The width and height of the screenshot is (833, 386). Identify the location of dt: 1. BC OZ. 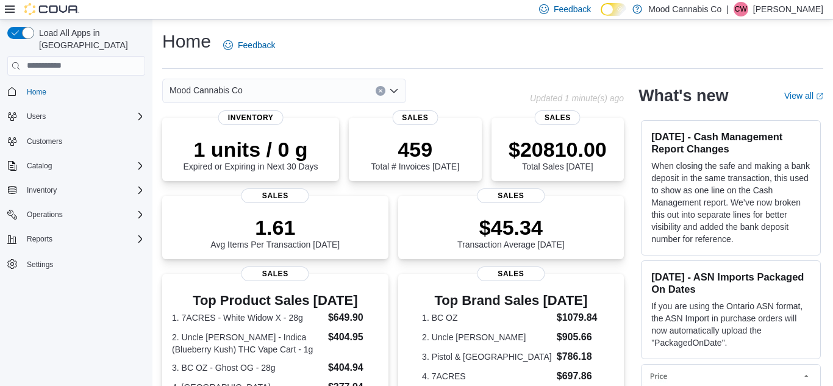
(487, 318).